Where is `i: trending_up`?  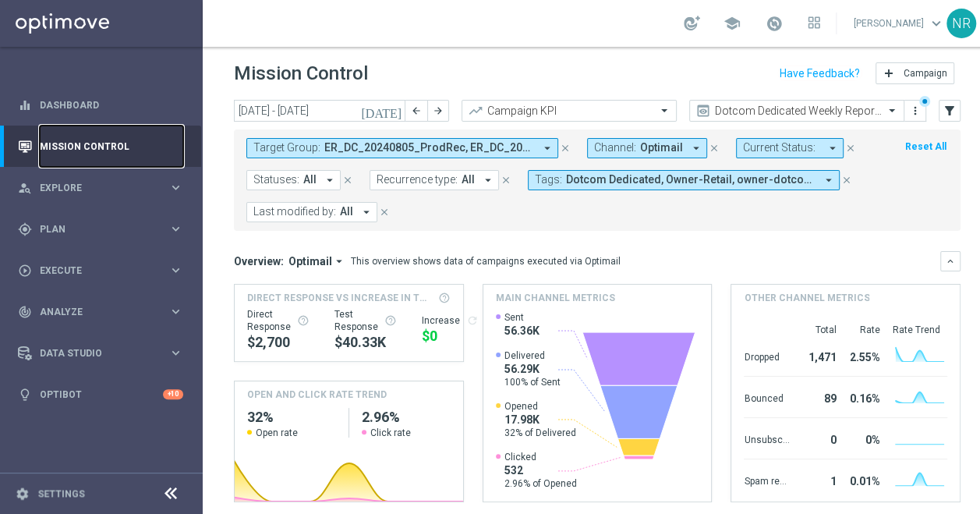
i: trending_up is located at coordinates (475, 111).